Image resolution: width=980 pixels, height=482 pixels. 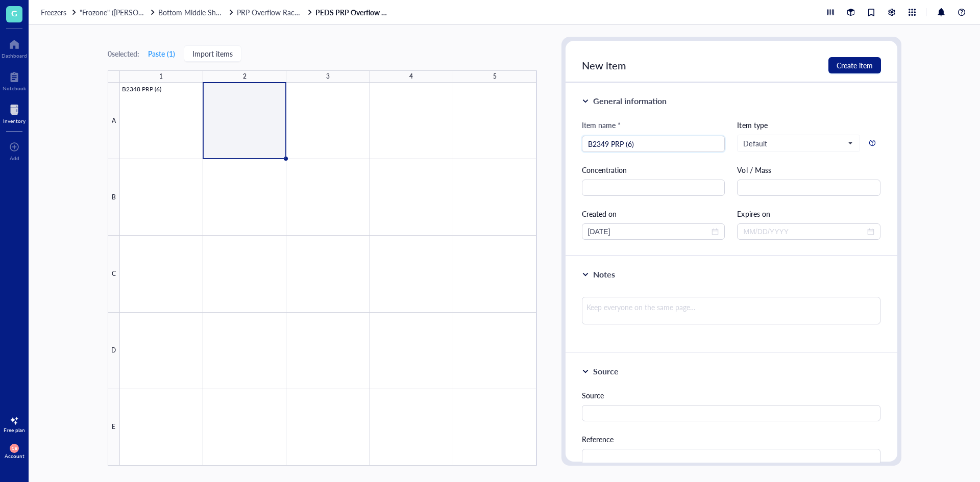 What do you see at coordinates (15, 56) in the screenshot?
I see `div: Dashboard` at bounding box center [15, 56].